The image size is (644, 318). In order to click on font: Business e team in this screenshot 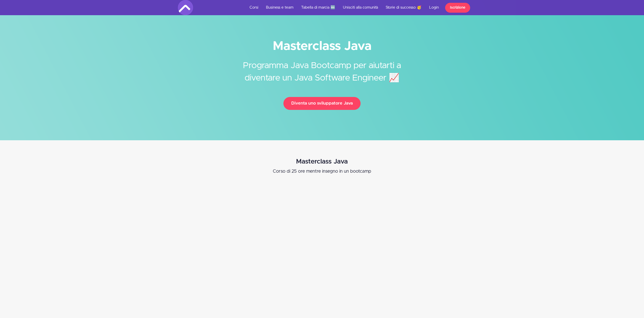, I will do `click(280, 7)`.